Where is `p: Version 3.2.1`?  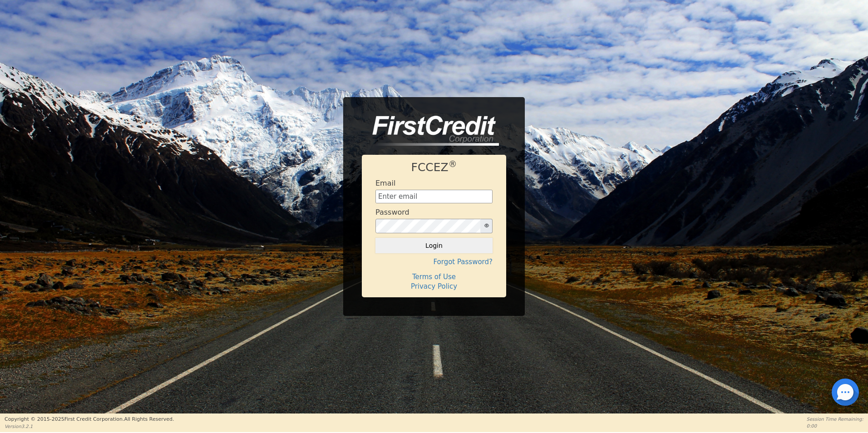 p: Version 3.2.1 is located at coordinates (89, 427).